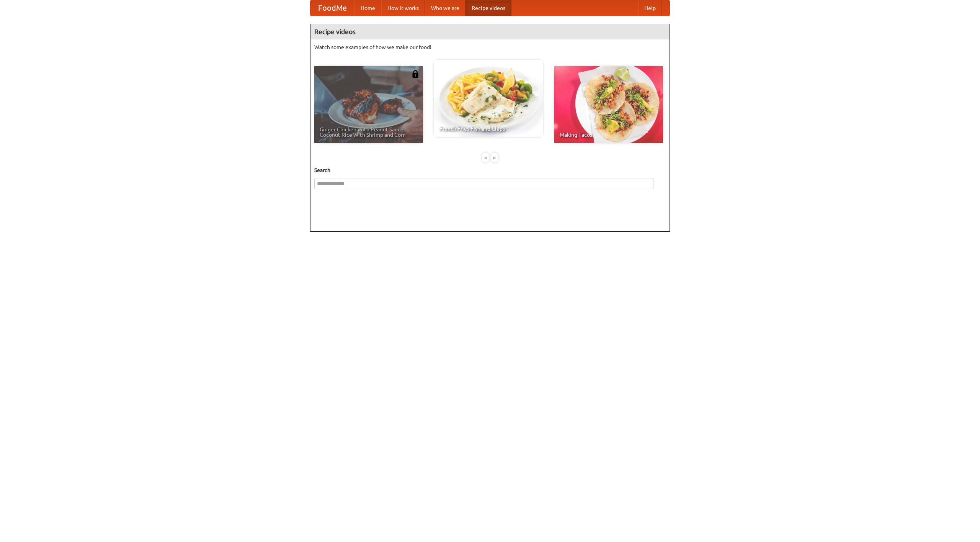 The image size is (980, 542). I want to click on a: Help, so click(650, 8).